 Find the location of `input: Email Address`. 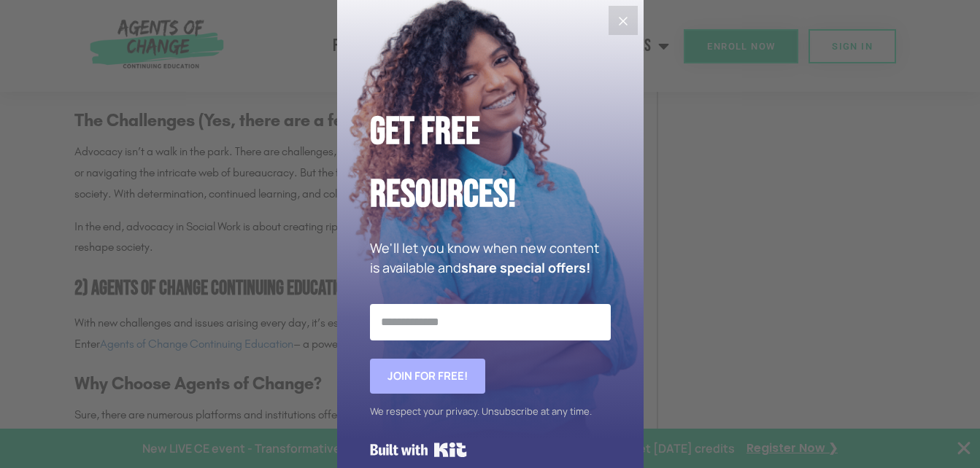

input: Email Address is located at coordinates (490, 322).